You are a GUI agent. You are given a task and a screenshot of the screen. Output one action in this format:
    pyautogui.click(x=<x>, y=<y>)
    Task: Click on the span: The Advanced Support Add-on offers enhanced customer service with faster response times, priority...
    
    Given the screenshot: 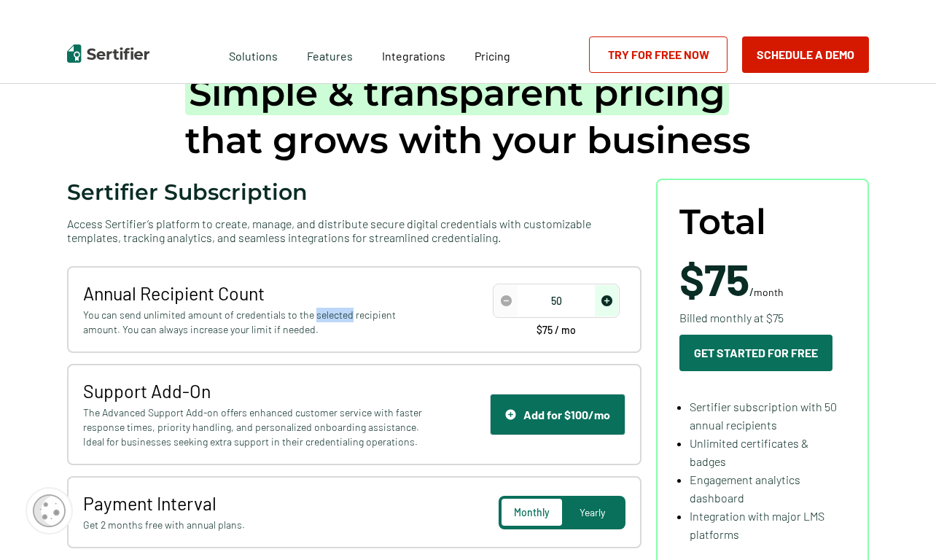 What is the action you would take?
    pyautogui.click(x=255, y=427)
    